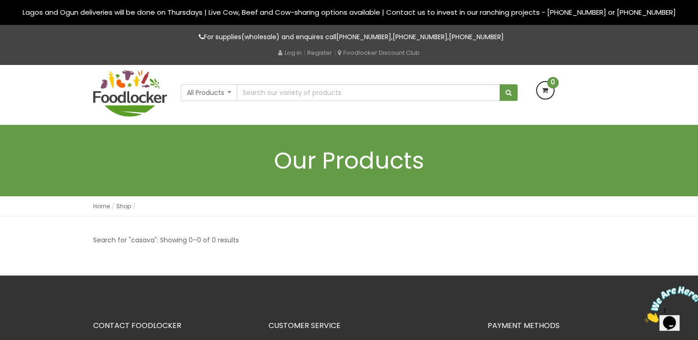 Image resolution: width=698 pixels, height=340 pixels. I want to click on a: Register, so click(320, 53).